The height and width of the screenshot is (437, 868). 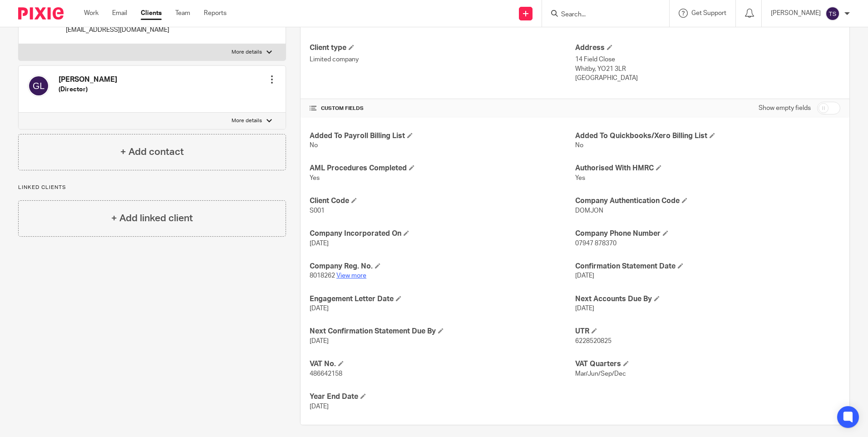 What do you see at coordinates (708, 266) in the screenshot?
I see `h4: Confirmation Statement Date` at bounding box center [708, 266].